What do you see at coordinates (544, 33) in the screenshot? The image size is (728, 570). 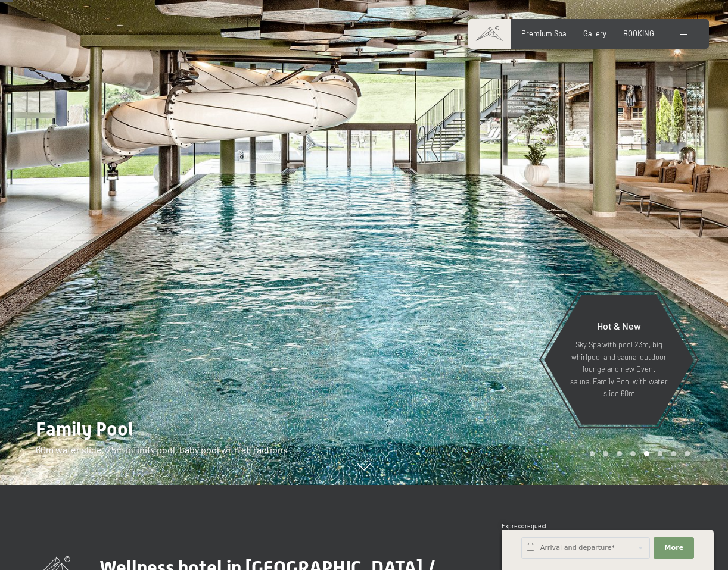 I see `span: Premium Spa` at bounding box center [544, 33].